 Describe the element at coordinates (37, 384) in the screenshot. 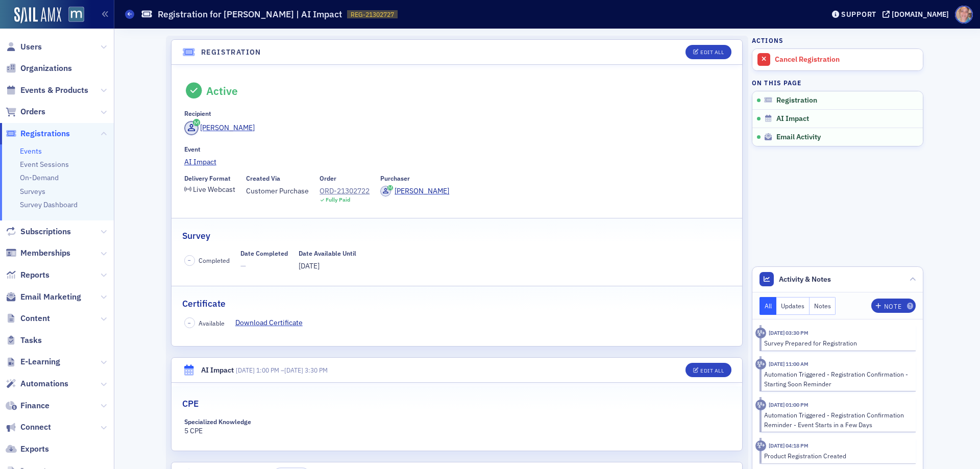

I see `a: Automations` at that location.